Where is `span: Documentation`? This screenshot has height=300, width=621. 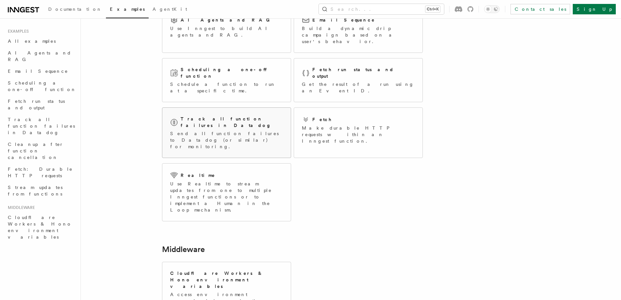
span: Documentation is located at coordinates (75, 9).